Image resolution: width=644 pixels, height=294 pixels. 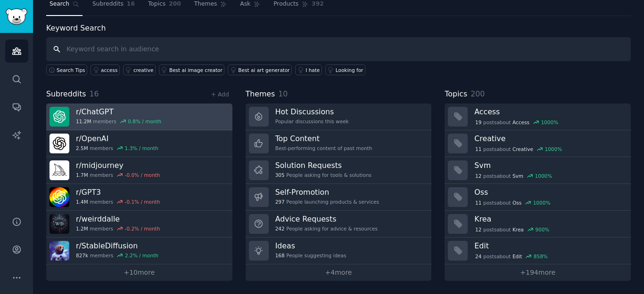 I want to click on span: 19, so click(x=478, y=122).